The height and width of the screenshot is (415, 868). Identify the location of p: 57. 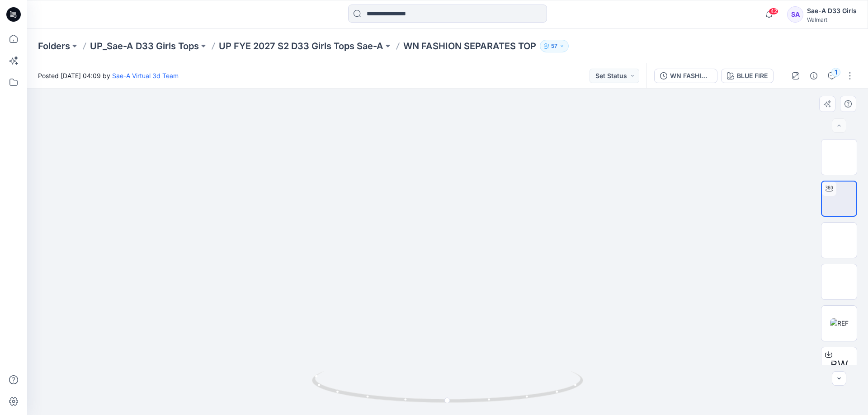
(554, 46).